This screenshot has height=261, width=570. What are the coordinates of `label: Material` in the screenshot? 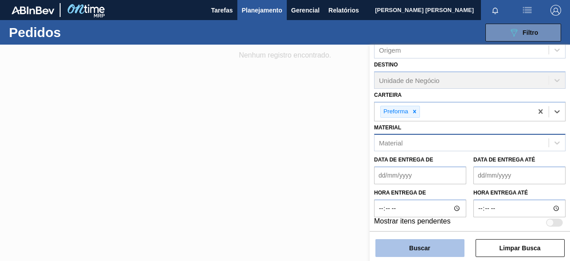 It's located at (388, 127).